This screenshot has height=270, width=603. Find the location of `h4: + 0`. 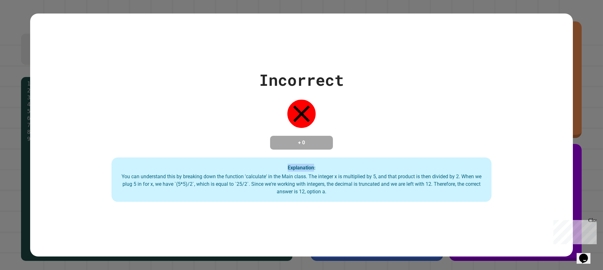

h4: + 0 is located at coordinates (301, 143).